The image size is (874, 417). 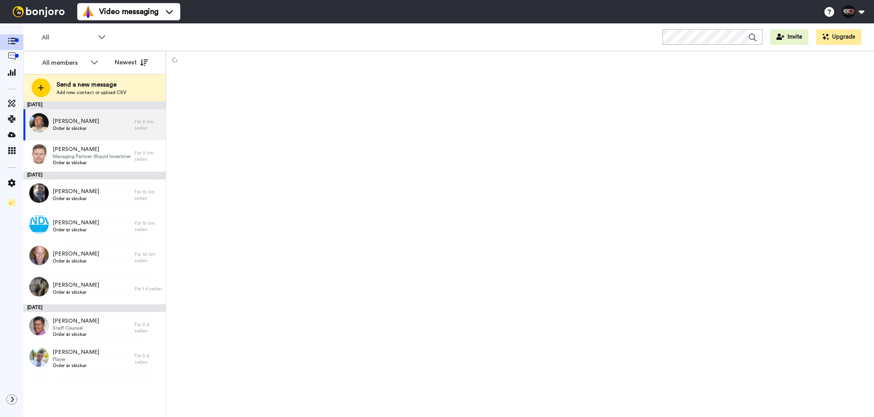 What do you see at coordinates (39, 123) in the screenshot?
I see `img: 7c5b3c11-a5f0-4af5-a482-4264cff7aab8.jpg` at bounding box center [39, 123].